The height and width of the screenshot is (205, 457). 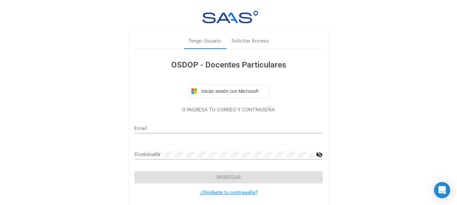 What do you see at coordinates (250, 41) in the screenshot?
I see `div: Solicitar Acceso` at bounding box center [250, 41].